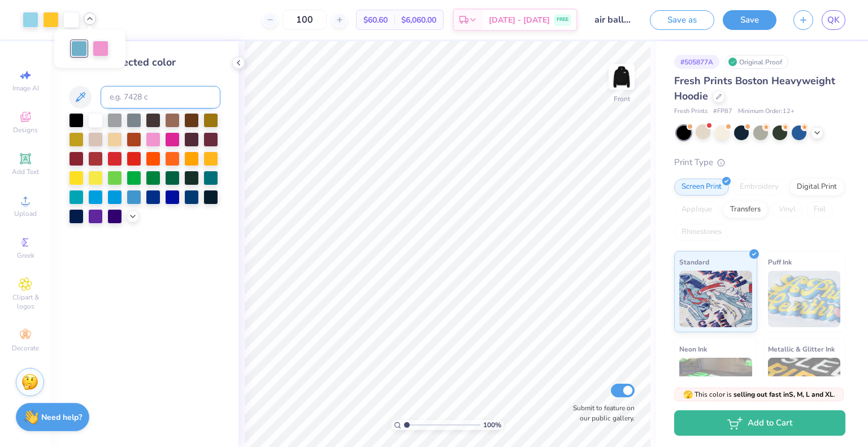 This screenshot has height=447, width=868. I want to click on label: Submit to feature on our public gallery., so click(601, 413).